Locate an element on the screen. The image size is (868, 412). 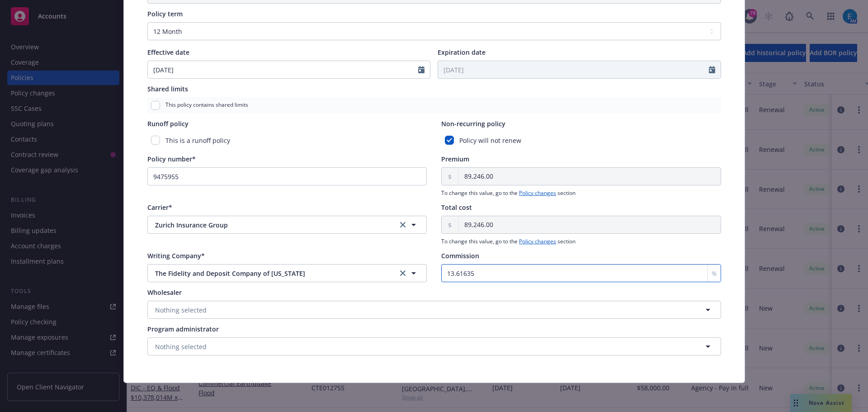
span: Policy number* is located at coordinates (171, 159).